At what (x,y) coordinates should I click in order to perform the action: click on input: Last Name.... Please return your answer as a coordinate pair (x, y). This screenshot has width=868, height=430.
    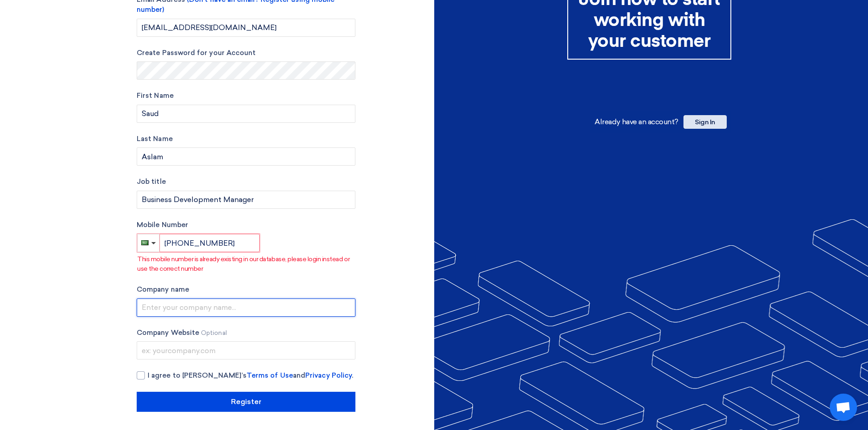
    Looking at the image, I should click on (246, 156).